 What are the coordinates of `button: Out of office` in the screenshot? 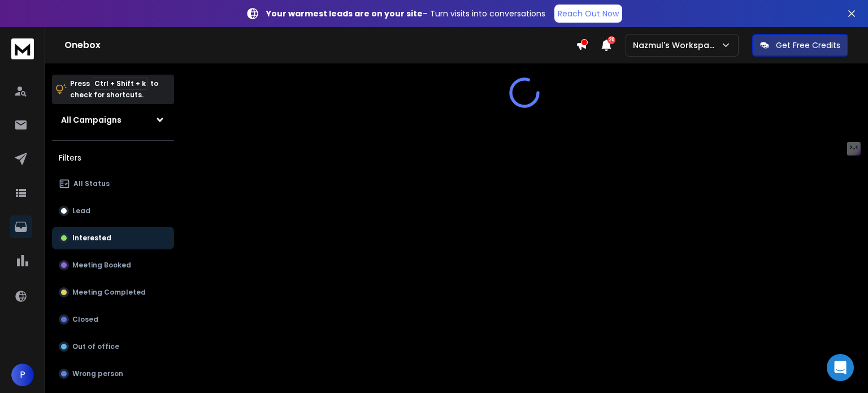 It's located at (113, 347).